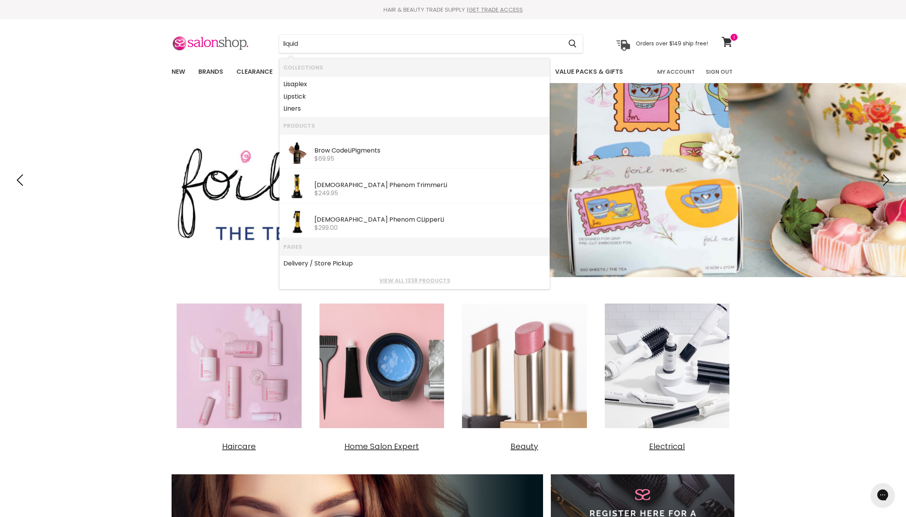  Describe the element at coordinates (672, 43) in the screenshot. I see `p: Orders over $149 ship free!` at that location.